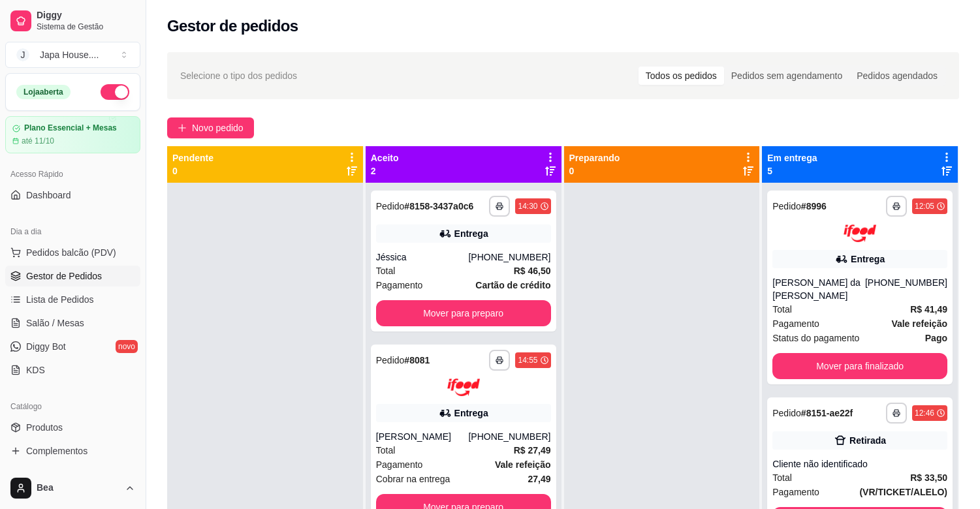  Describe the element at coordinates (72, 451) in the screenshot. I see `a: Complementos` at that location.